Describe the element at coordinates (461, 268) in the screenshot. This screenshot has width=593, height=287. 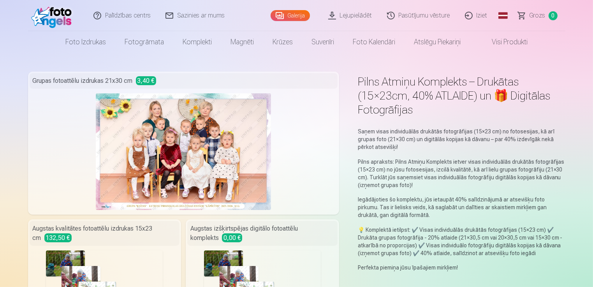
I see `p: Perfekta piemiņa jūsu īpašajiem mirkļiem!` at that location.